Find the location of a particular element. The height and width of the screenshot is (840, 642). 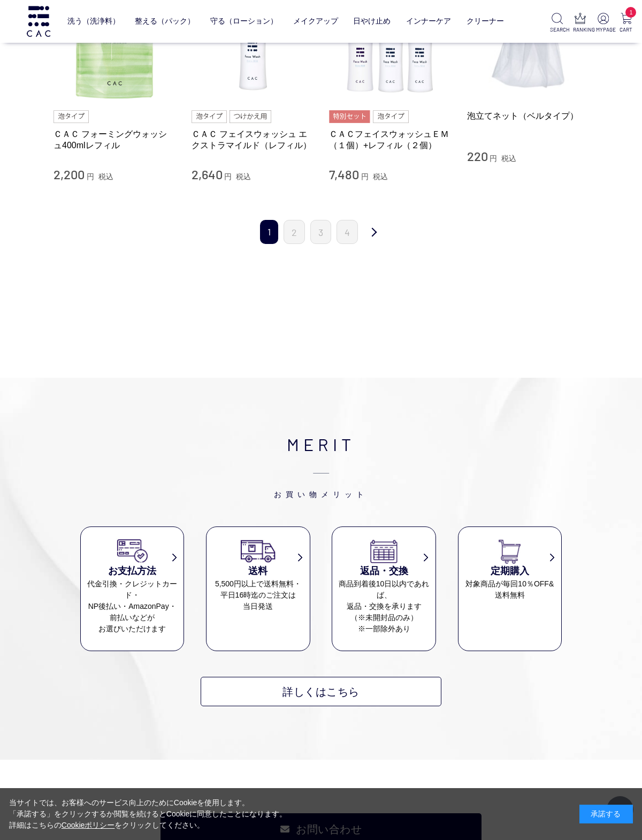

a: 詳しくはこちら is located at coordinates (321, 692).